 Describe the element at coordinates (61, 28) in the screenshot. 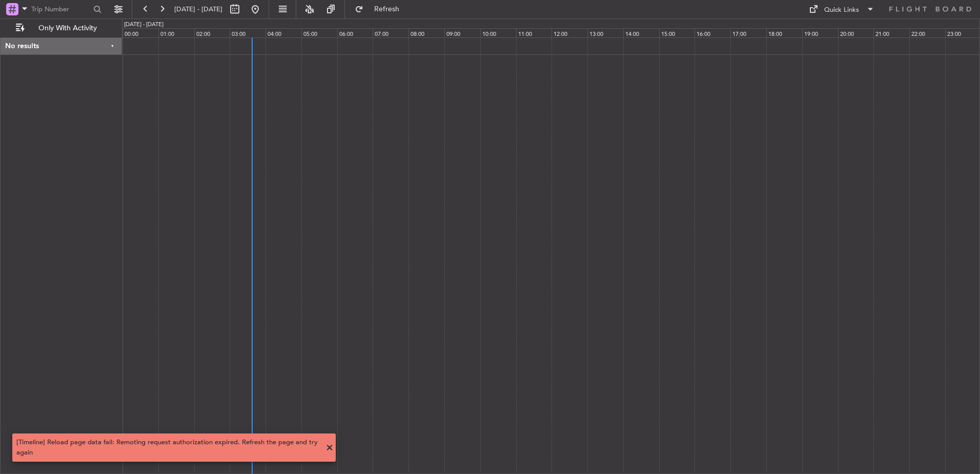

I see `button: Only With Activity` at that location.